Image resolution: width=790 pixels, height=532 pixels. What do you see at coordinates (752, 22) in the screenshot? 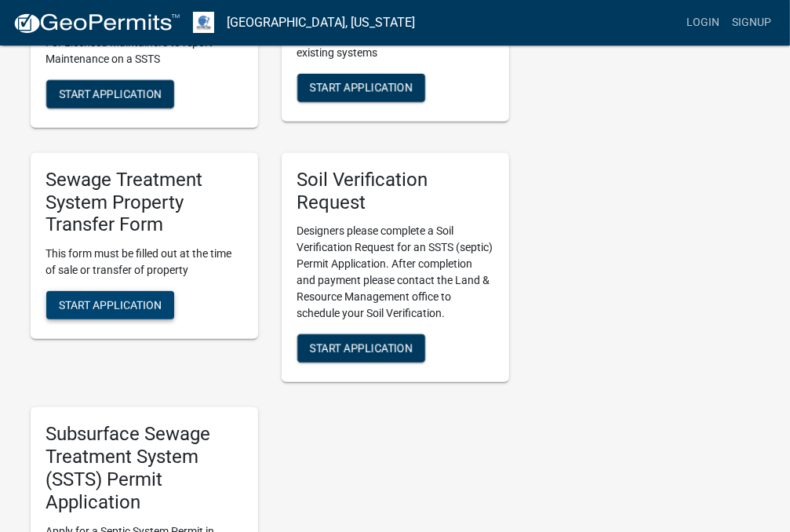
I see `a: Signup` at bounding box center [752, 22].